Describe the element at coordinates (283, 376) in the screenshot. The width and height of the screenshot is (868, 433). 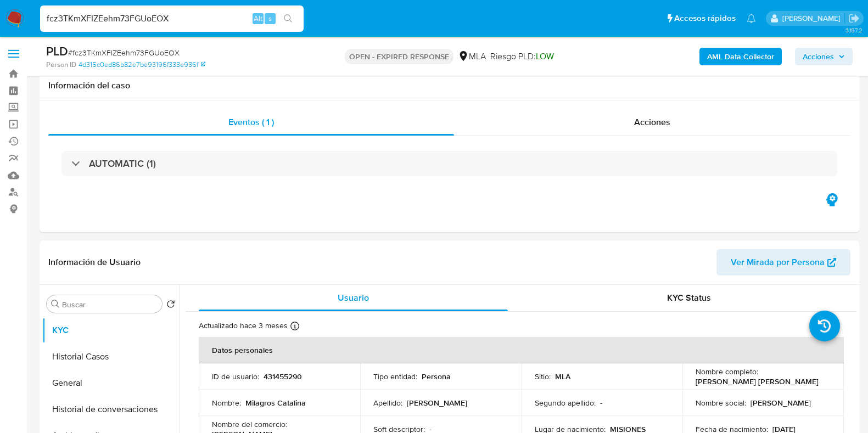
I see `p: 431455290` at that location.